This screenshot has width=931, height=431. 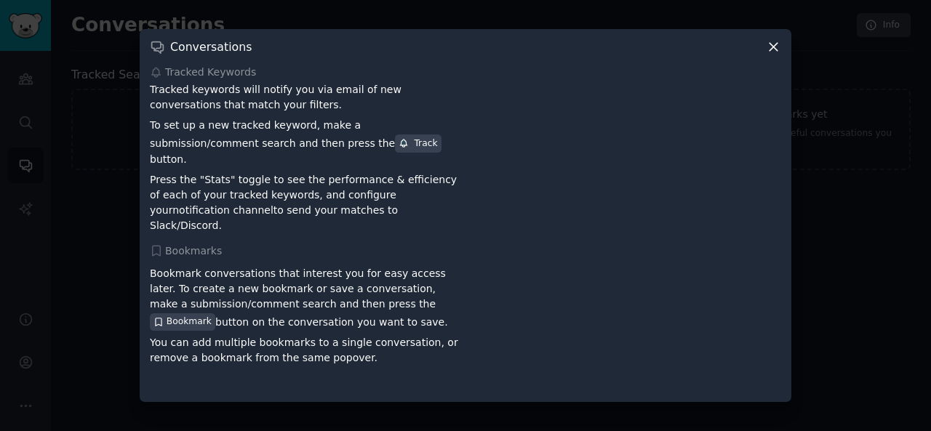 I want to click on div: Bookmarks, so click(x=465, y=251).